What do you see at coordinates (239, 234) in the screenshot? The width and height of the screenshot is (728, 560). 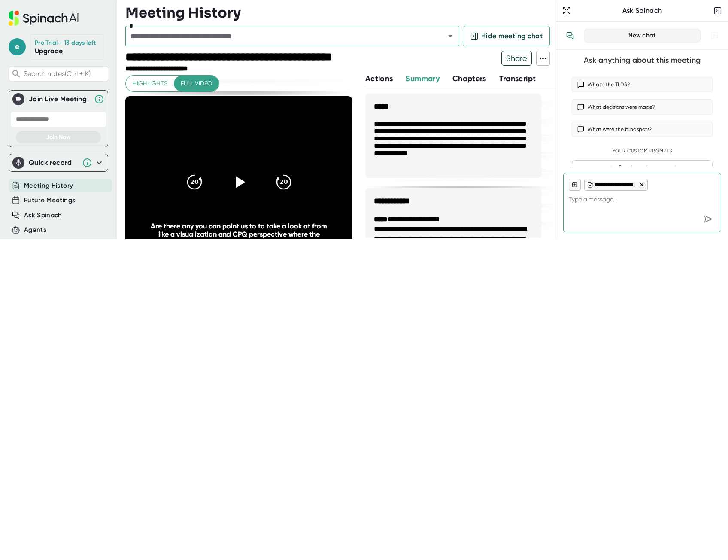 I see `div: Are there any you can point us to to take a look at from like a visualization and CPQ perspective...` at bounding box center [239, 234].